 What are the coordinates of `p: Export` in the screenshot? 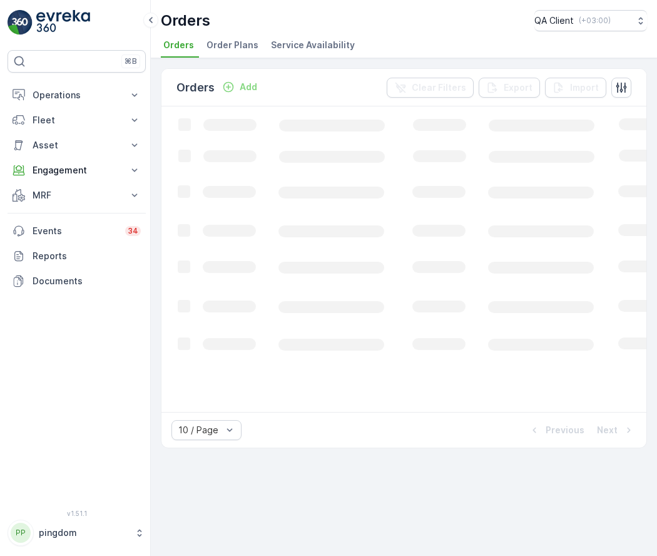 It's located at (518, 88).